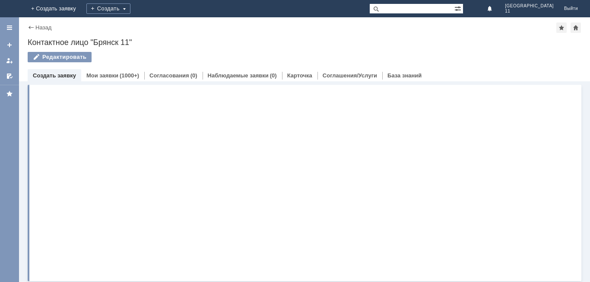 The image size is (590, 282). What do you see at coordinates (350, 75) in the screenshot?
I see `a: Соглашения/Услуги` at bounding box center [350, 75].